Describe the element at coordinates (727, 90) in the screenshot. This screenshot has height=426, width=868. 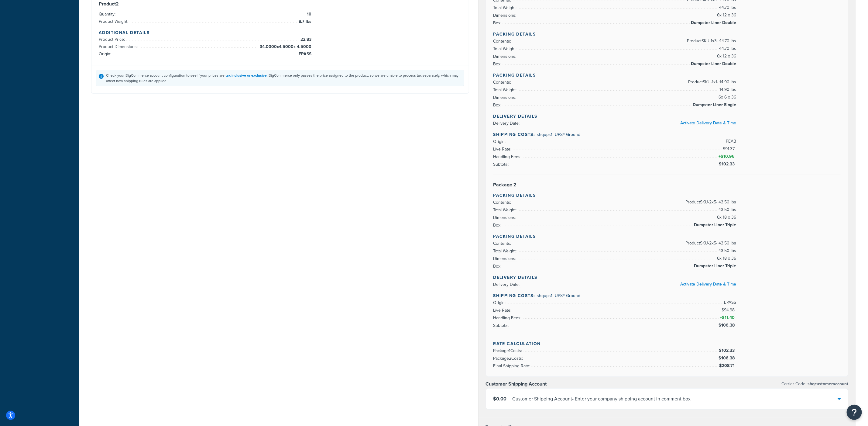
I see `span: 14.90 lbs` at that location.